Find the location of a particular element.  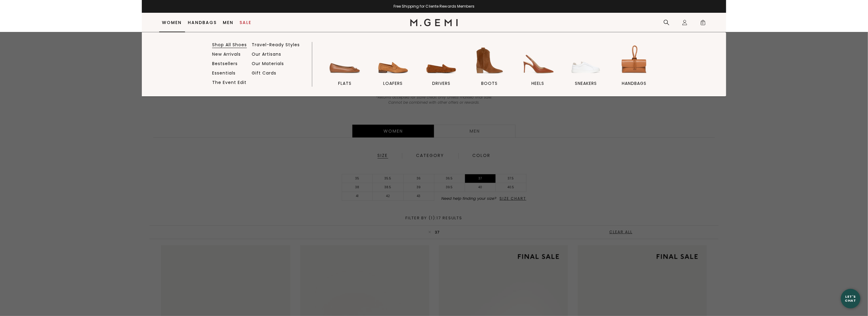

div: Let's Chat is located at coordinates (851, 299).